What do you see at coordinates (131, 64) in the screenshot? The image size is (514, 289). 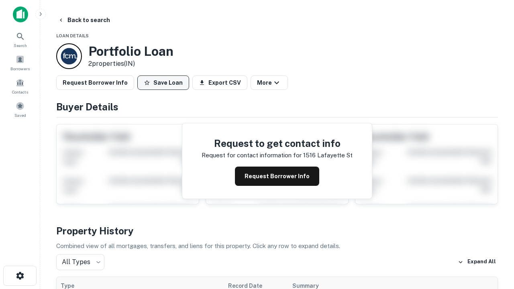 I see `p: 2 properties (IN)` at bounding box center [131, 64].